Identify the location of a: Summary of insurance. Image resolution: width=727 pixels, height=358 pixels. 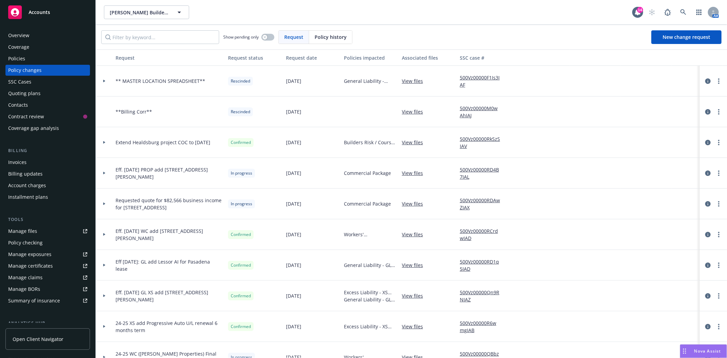
(48, 301).